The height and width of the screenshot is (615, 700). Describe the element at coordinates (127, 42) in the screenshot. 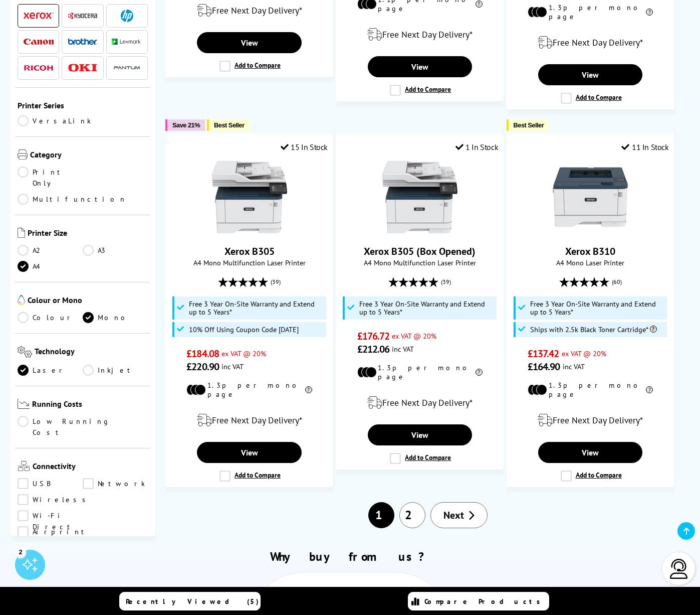

I see `a: Lexmark` at that location.